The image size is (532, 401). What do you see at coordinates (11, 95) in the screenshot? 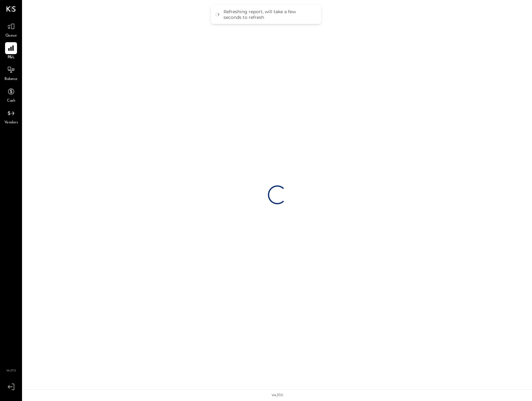
I see `a: Cash` at bounding box center [11, 95].